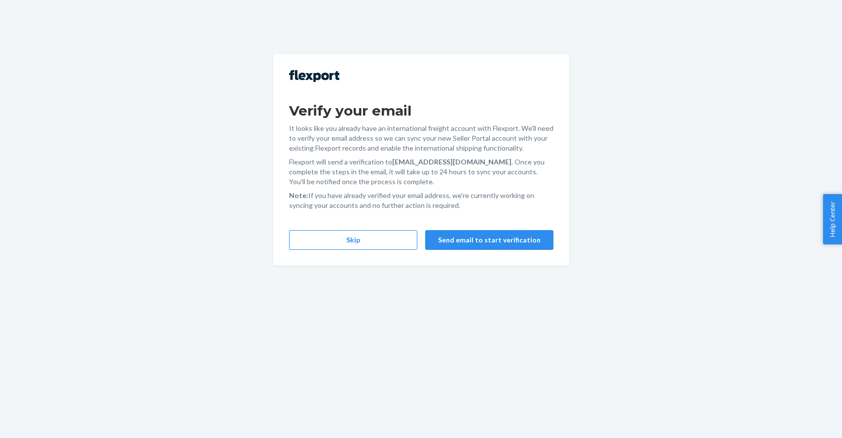 This screenshot has height=438, width=842. I want to click on p: Flexport will send a verification to . Once you complete the steps in the email, it will take up ..., so click(421, 172).